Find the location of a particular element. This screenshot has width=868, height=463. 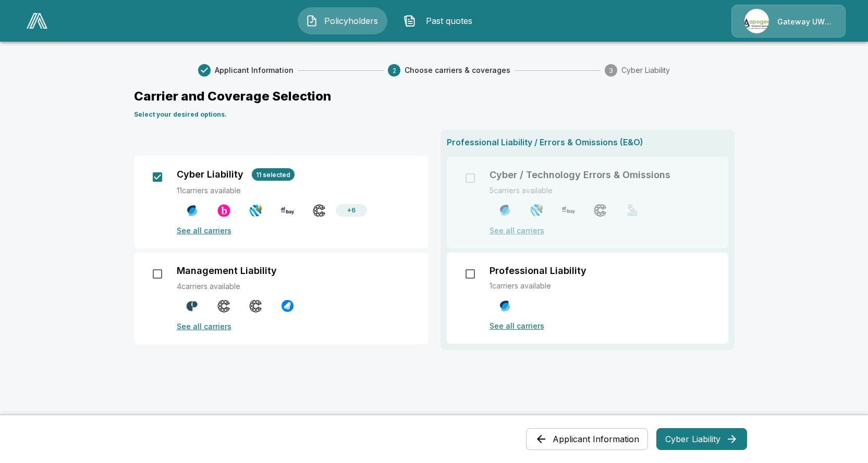

span: Cyber Liability is located at coordinates (645, 70).